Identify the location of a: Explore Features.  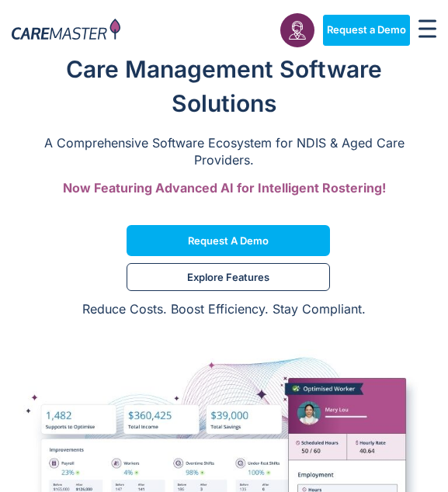
(228, 277).